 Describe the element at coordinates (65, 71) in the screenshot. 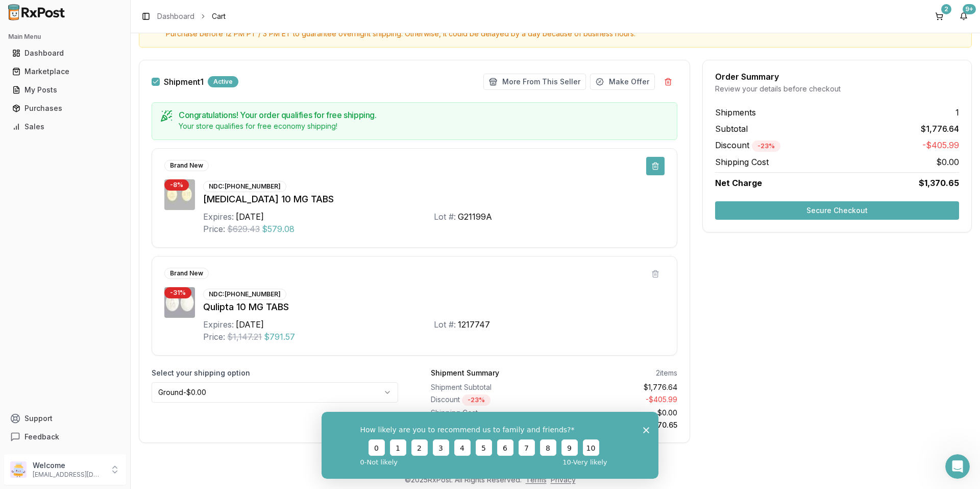

I see `div: Marketplace` at that location.